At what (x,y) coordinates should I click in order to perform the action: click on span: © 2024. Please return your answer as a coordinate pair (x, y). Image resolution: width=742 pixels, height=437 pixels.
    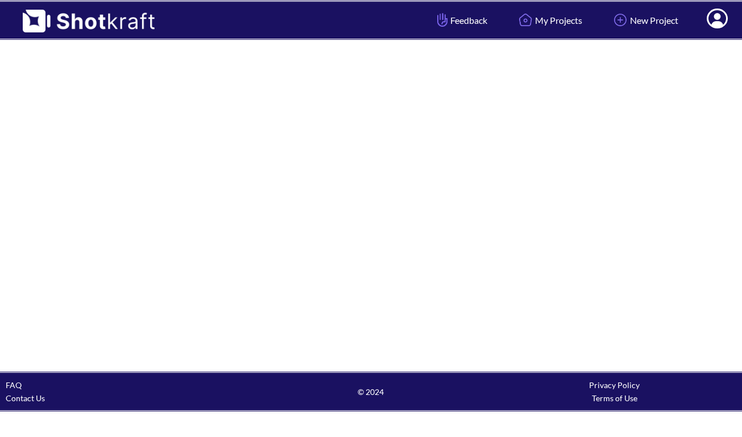
    Looking at the image, I should click on (370, 391).